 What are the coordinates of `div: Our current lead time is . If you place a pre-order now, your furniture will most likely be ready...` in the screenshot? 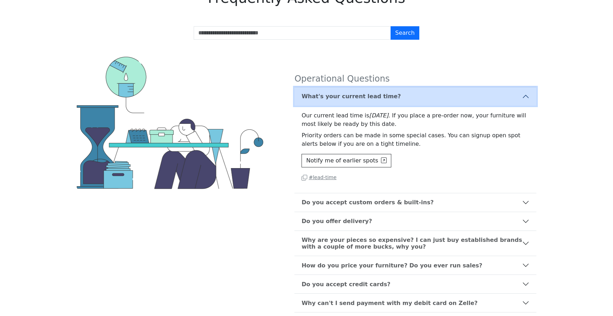 It's located at (415, 120).